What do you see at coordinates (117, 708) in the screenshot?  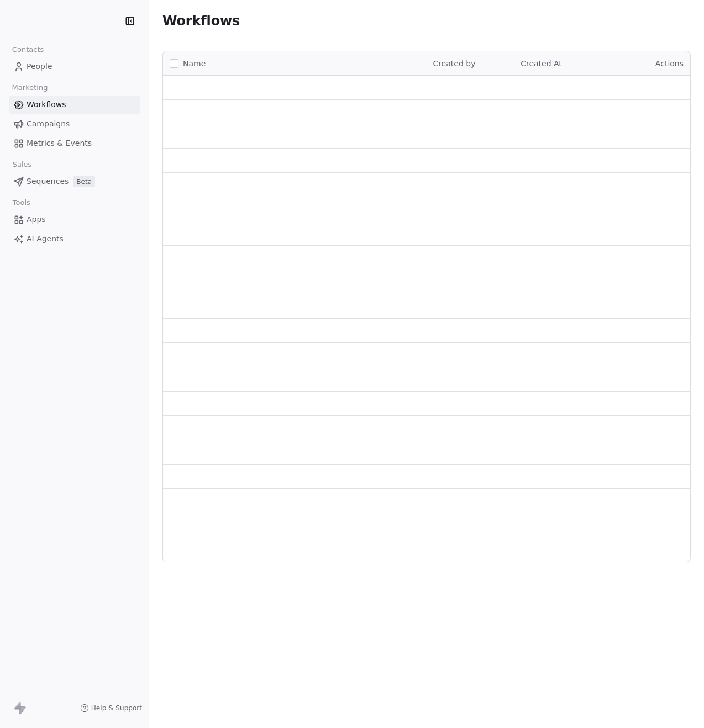 I see `span: Help & Support` at bounding box center [117, 708].